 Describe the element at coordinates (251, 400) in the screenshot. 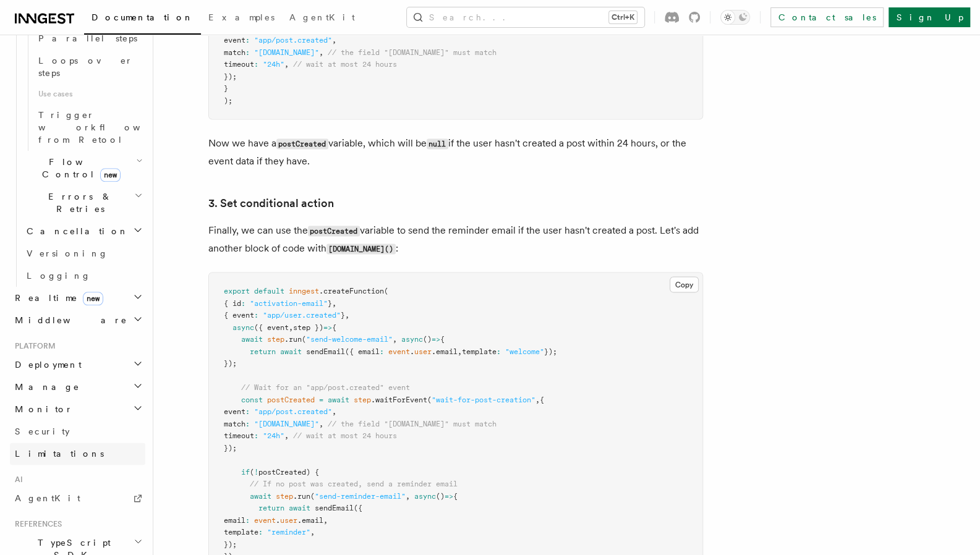

I see `span: const` at that location.